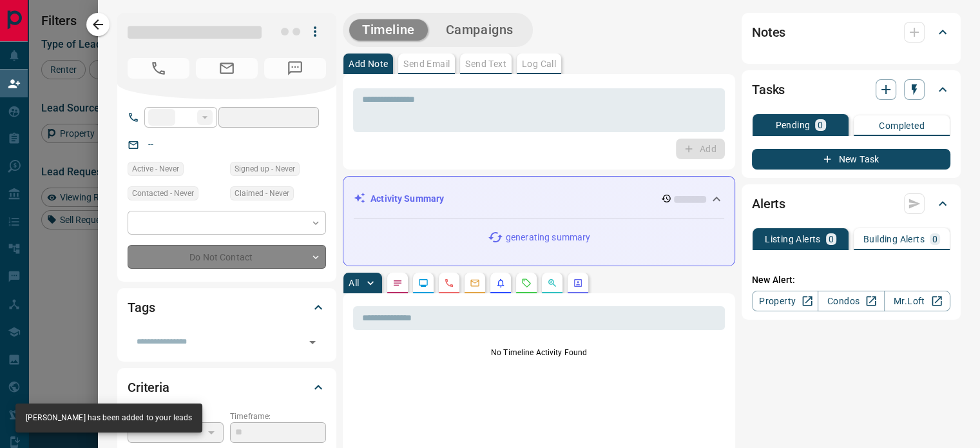  Describe the element at coordinates (148, 387) in the screenshot. I see `h2: Criteria` at that location.